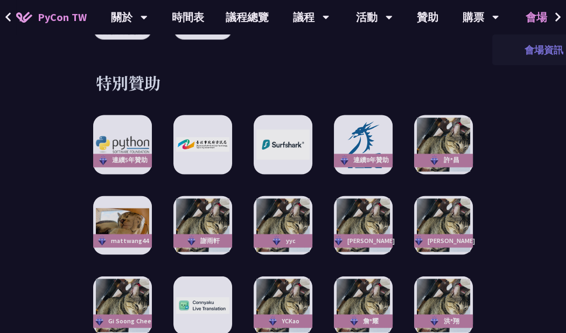 The height and width of the screenshot is (333, 566). Describe the element at coordinates (283, 224) in the screenshot. I see `img: yyc` at that location.